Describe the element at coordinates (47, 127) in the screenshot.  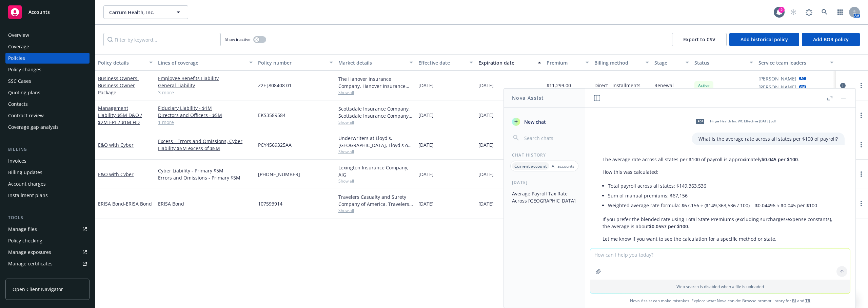
I see `a: Coverage gap analysis` at that location.